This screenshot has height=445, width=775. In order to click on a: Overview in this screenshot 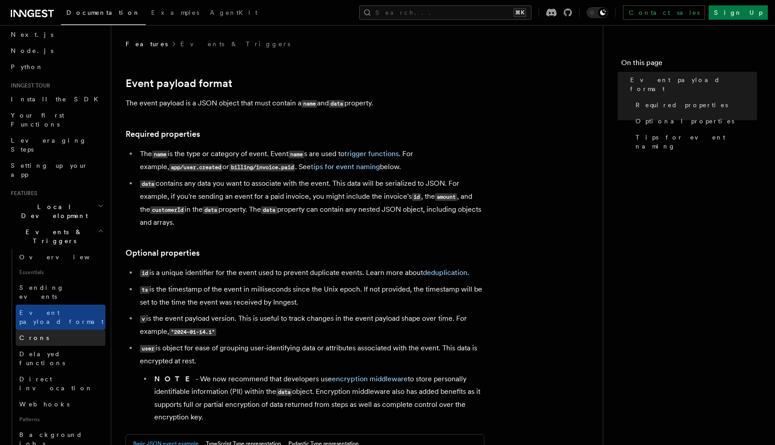, I will do `click(61, 257)`.